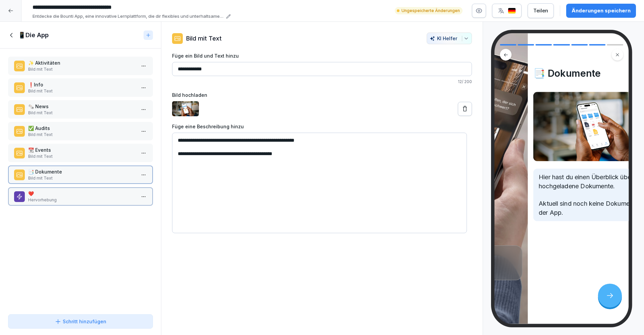  I want to click on button: Schritt hinzufügen, so click(80, 321).